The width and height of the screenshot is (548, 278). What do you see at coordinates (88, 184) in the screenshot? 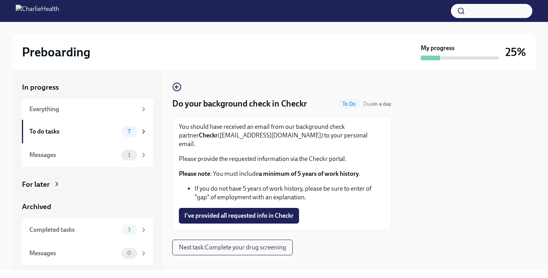
I see `a: For later` at bounding box center [88, 184].